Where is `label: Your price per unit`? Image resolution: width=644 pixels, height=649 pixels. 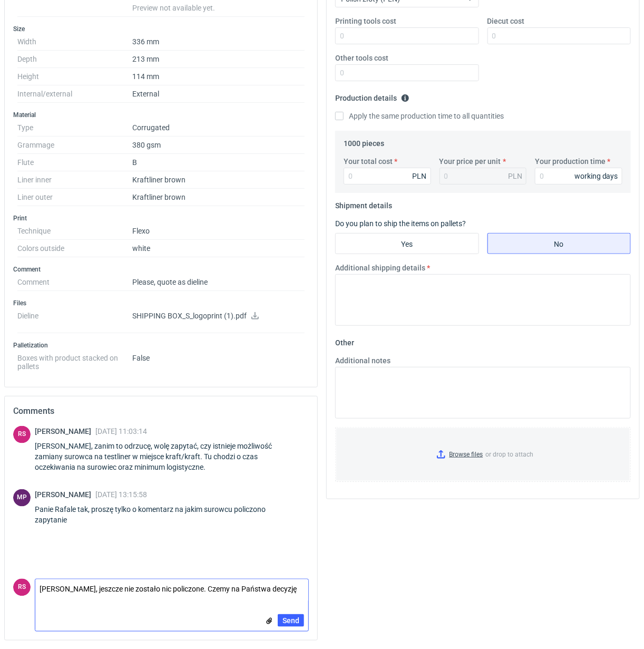 label: Your price per unit is located at coordinates (470, 162).